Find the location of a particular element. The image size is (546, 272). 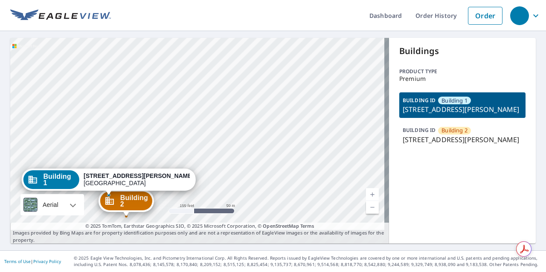

a: Privacy Policy is located at coordinates (47, 262).